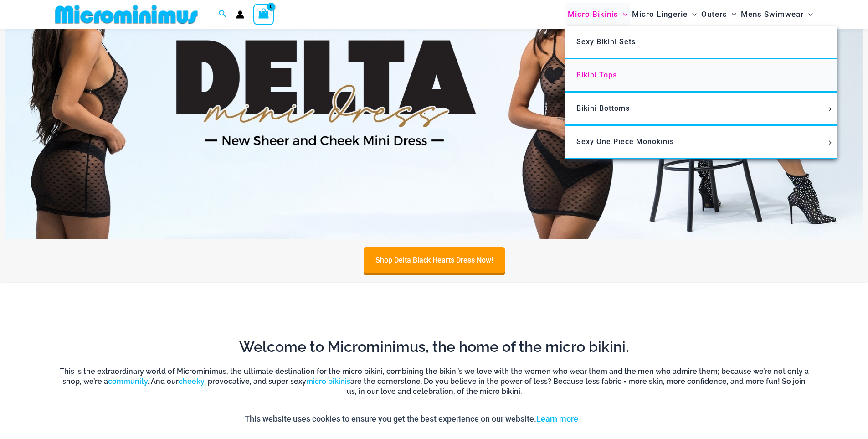  Describe the element at coordinates (603, 108) in the screenshot. I see `span: Bikini Bottoms` at that location.